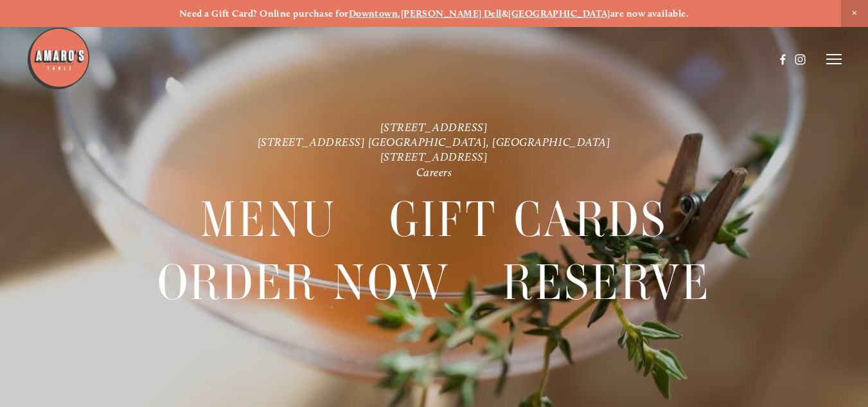  Describe the element at coordinates (373, 14) in the screenshot. I see `a: Downtown` at that location.